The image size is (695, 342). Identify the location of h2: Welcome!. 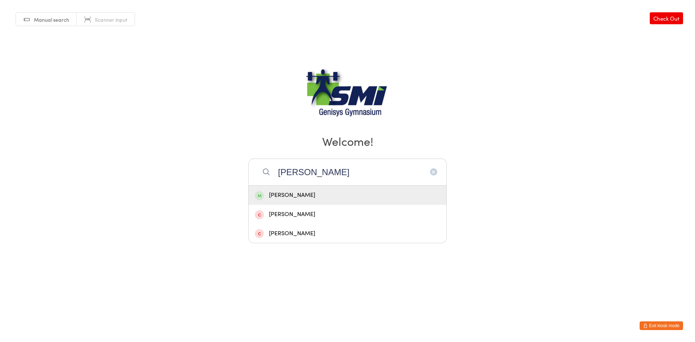
(348, 141).